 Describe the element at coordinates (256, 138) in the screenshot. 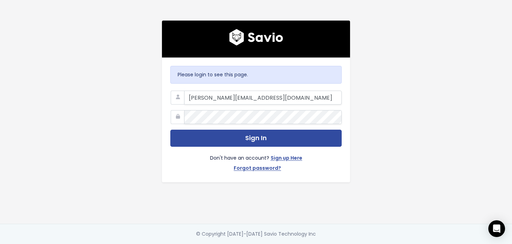

I see `button: Sign In` at that location.